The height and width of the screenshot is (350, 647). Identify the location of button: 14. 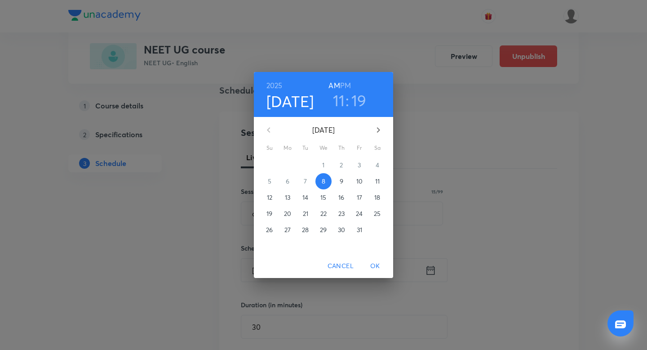
(306, 197).